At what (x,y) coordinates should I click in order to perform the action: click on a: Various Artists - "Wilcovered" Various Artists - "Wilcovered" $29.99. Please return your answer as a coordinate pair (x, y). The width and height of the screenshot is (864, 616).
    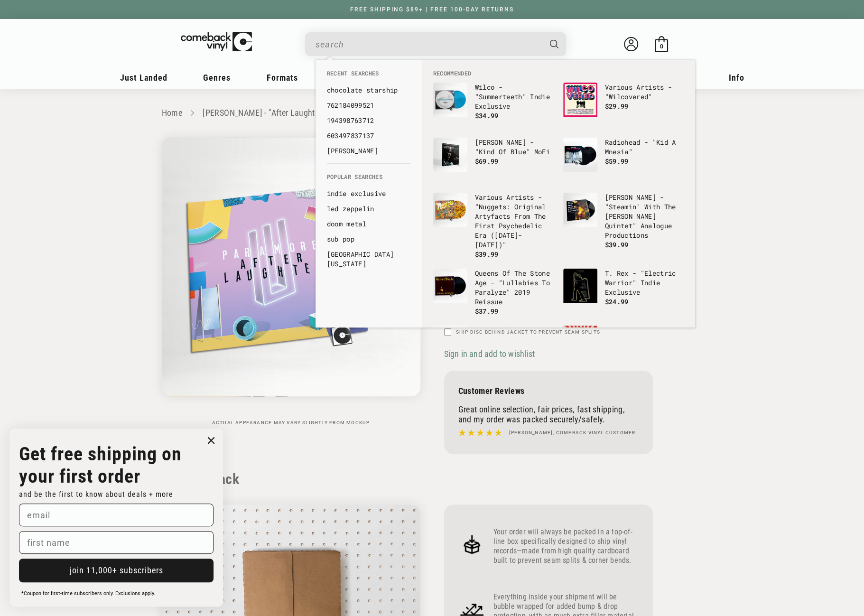
    Looking at the image, I should click on (623, 105).